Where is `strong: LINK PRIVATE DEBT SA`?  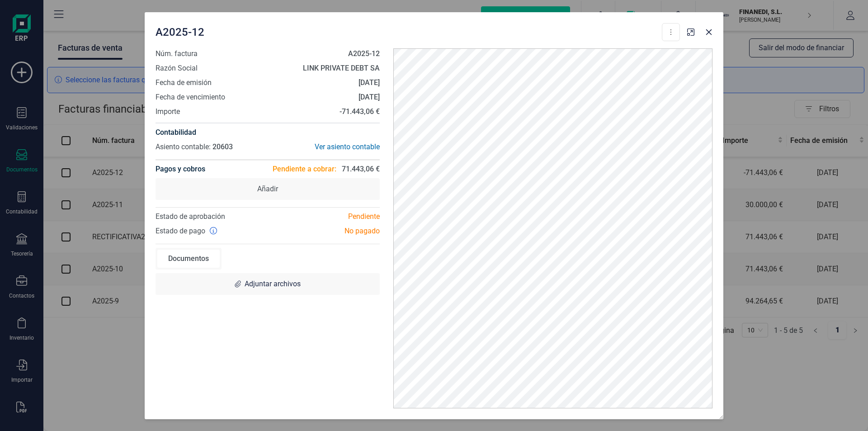
strong: LINK PRIVATE DEBT SA is located at coordinates (341, 68).